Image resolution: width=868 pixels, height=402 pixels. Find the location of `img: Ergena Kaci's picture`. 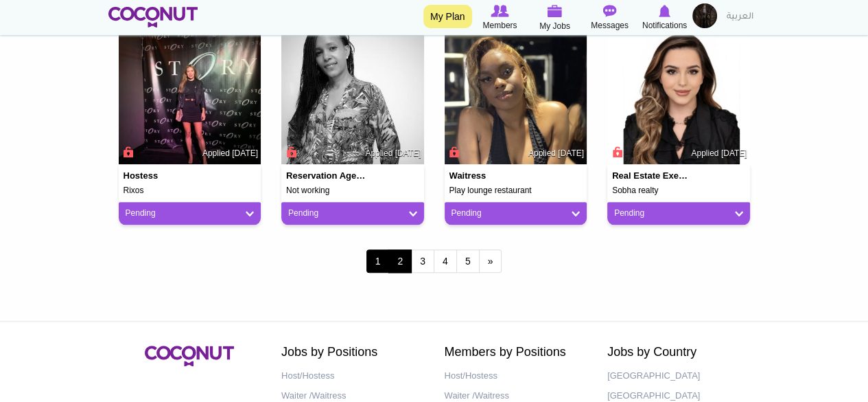

img: Ergena Kaci's picture is located at coordinates (679, 92).